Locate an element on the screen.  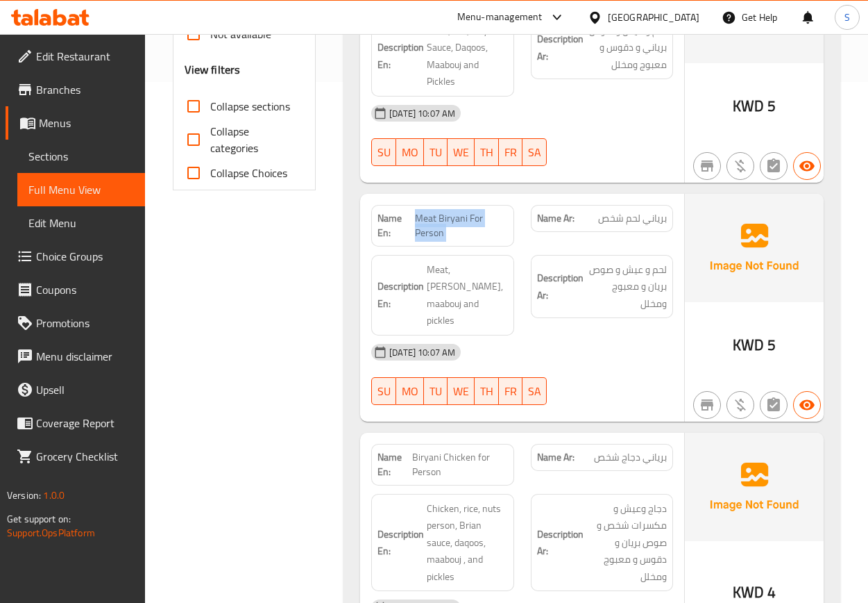
a: Edit Restaurant is located at coordinates (75, 57).